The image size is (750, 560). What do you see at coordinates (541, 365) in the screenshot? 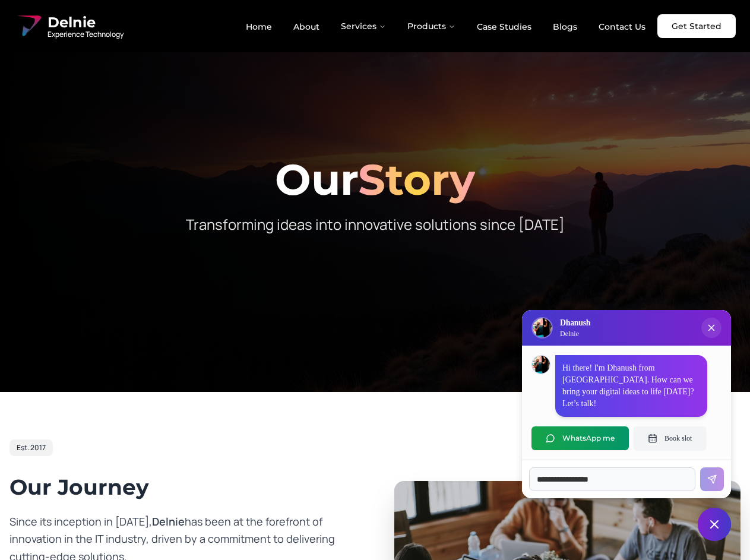
I see `img: Dhanush` at bounding box center [541, 365].